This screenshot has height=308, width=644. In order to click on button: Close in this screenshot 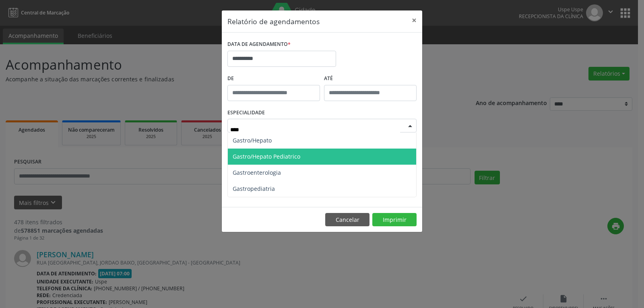, I will do `click(414, 20)`.